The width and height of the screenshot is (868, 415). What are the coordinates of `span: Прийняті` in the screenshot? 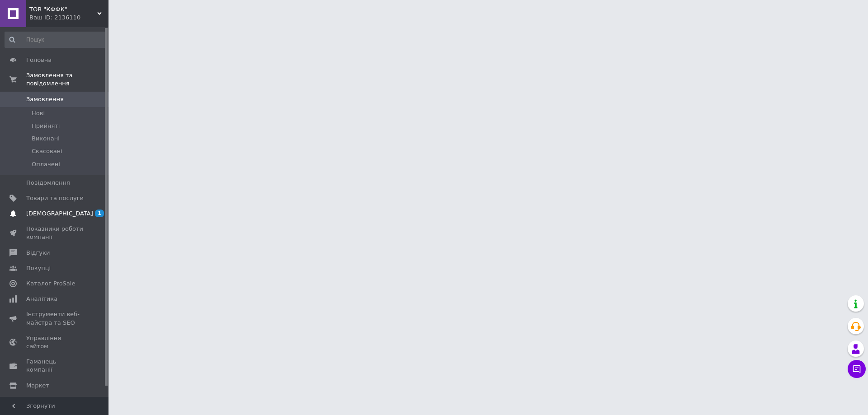 It's located at (46, 126).